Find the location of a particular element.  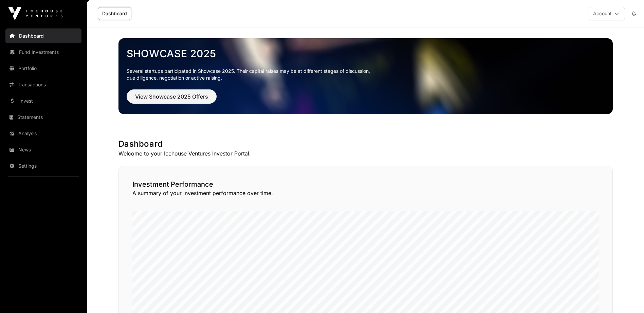

p: A summary of your investment performance over time. is located at coordinates (366, 193).